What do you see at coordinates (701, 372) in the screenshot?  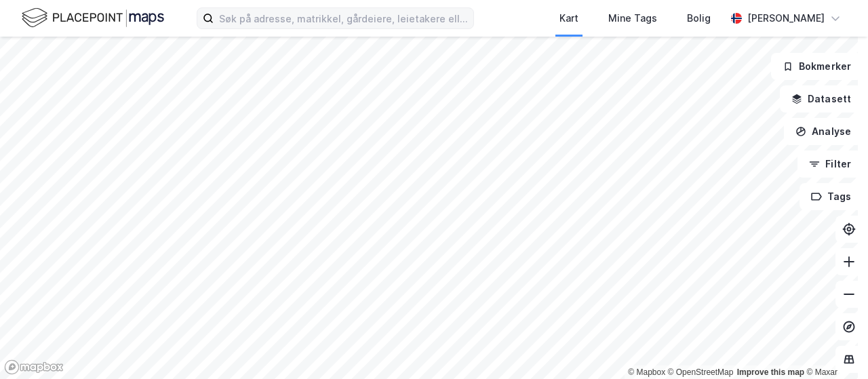 I see `a: OpenStreetMap` at bounding box center [701, 372].